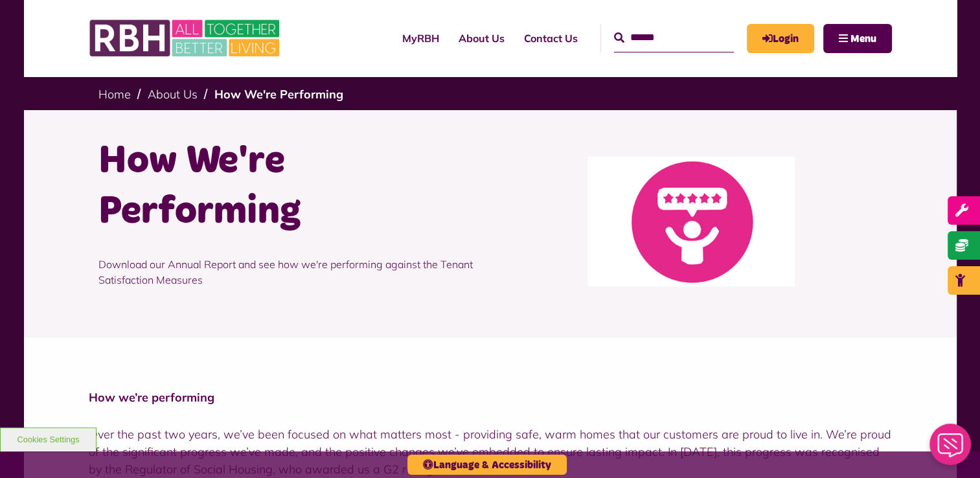  What do you see at coordinates (289, 187) in the screenshot?
I see `h1: How We're Performing` at bounding box center [289, 187].